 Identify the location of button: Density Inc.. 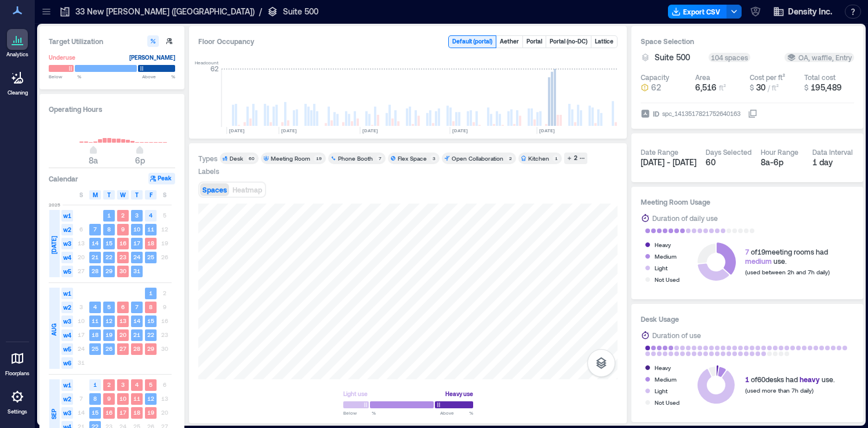
(803, 11).